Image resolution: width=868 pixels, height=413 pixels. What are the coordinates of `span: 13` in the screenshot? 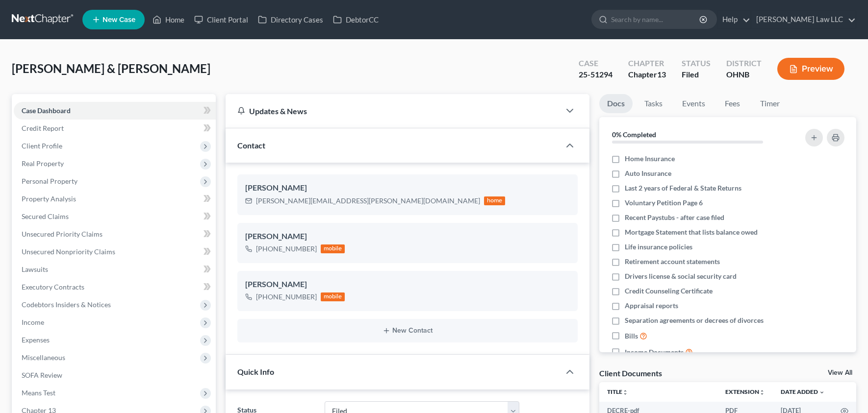 It's located at (662, 74).